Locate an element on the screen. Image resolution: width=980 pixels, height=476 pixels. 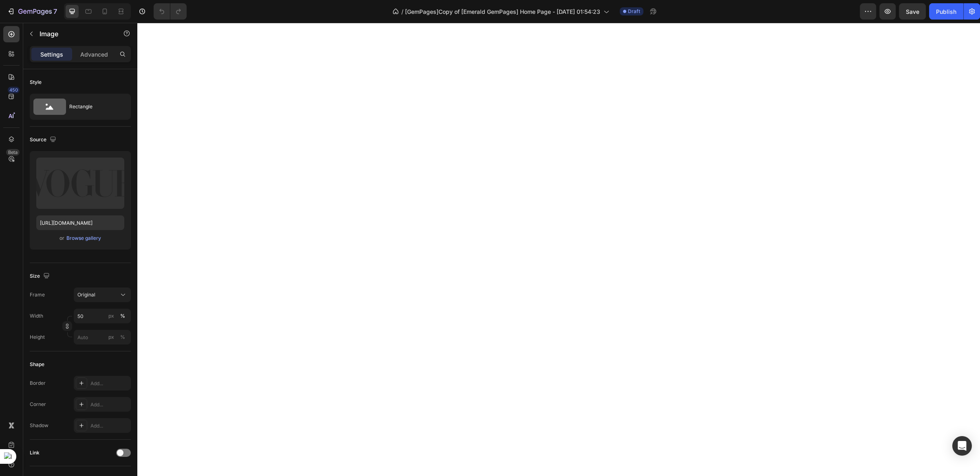
button: Save is located at coordinates (909, 11).